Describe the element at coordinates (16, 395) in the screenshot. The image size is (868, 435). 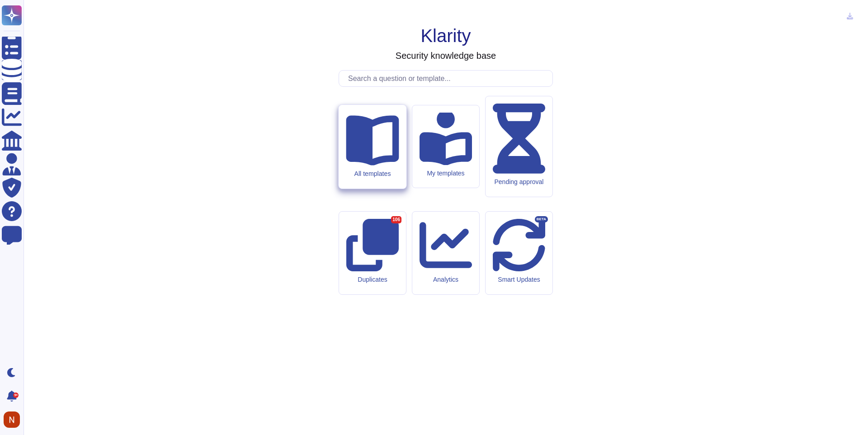
I see `div: 9+` at that location.